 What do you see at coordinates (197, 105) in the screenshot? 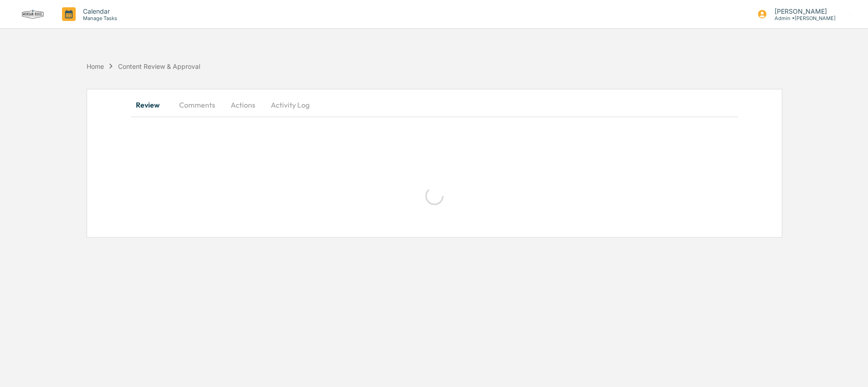
I see `button: Comments` at bounding box center [197, 105].